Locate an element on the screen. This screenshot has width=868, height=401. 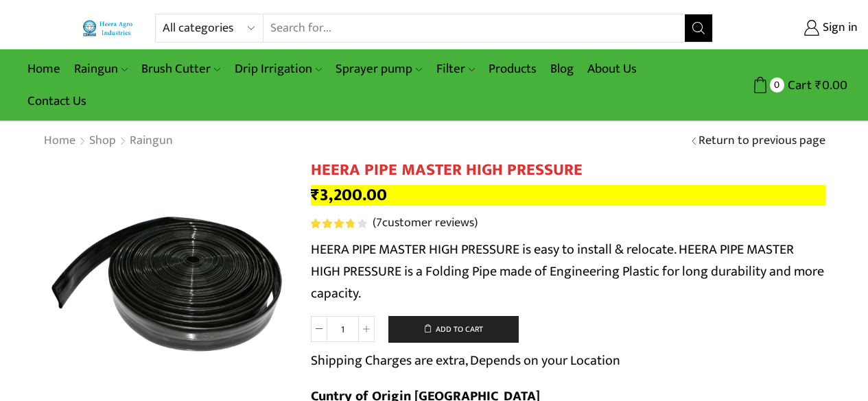
a: 0 Cart ₹0.00 is located at coordinates (787, 85).